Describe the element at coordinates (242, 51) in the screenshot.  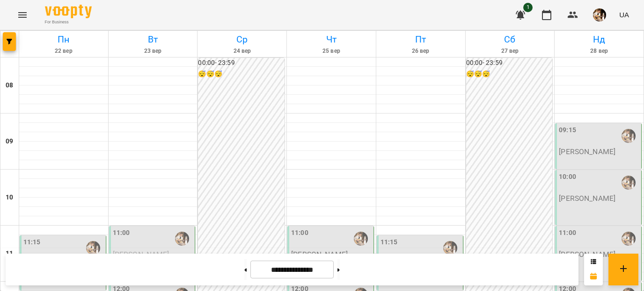
I see `h6: 24 вер` at that location.